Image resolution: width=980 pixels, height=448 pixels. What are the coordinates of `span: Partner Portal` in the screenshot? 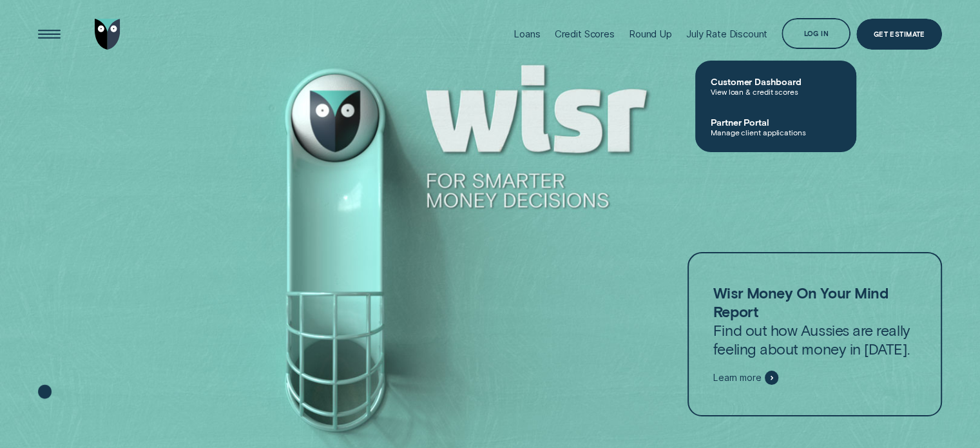 It's located at (776, 122).